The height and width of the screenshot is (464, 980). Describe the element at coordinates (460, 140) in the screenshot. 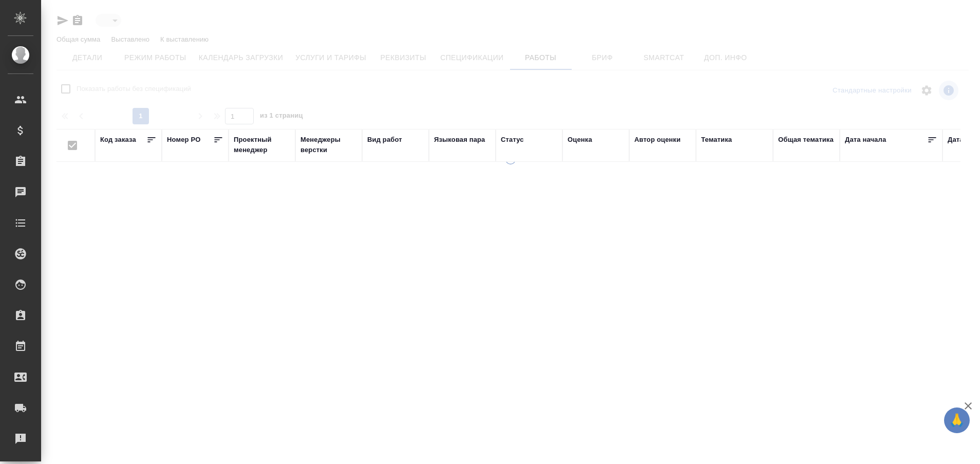

I see `div: Языковая пара` at that location.